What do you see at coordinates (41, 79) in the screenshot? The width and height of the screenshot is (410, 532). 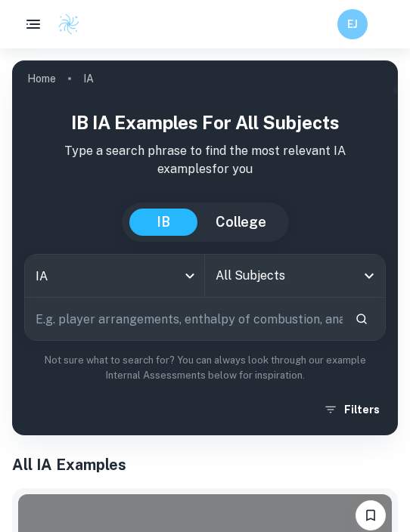 I see `a: Home` at bounding box center [41, 79].